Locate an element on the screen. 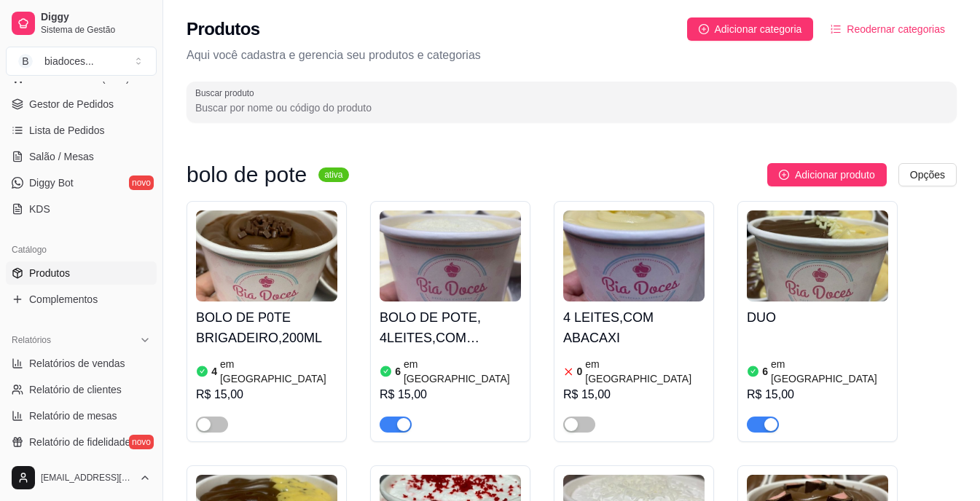 This screenshot has height=501, width=980. a: Complementos is located at coordinates (81, 299).